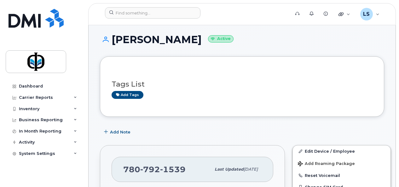 The image size is (399, 187). What do you see at coordinates (242, 84) in the screenshot?
I see `h3: Tags List` at bounding box center [242, 84].